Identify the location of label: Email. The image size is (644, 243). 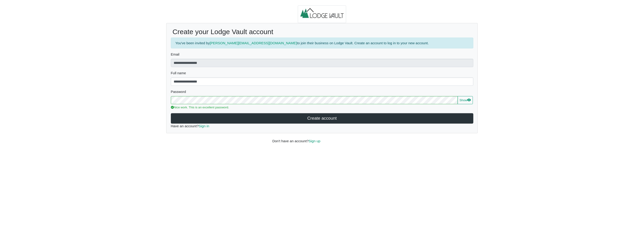
(322, 54).